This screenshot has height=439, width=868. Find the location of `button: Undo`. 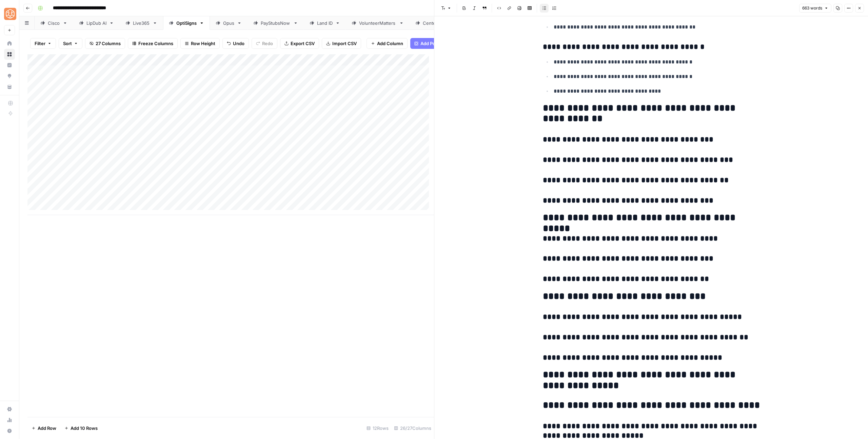

button: Undo is located at coordinates (236, 43).